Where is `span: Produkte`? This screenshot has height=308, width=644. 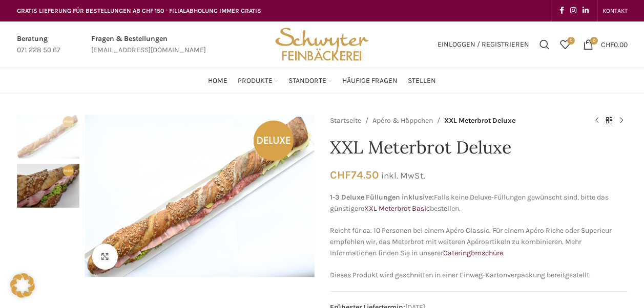 span: Produkte is located at coordinates (255, 81).